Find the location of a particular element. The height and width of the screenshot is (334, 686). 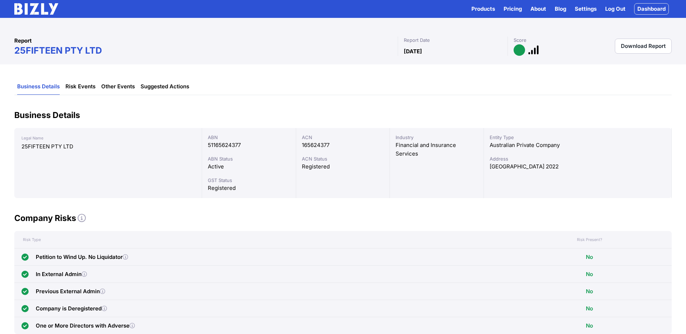

a: Pricing is located at coordinates (513, 9).